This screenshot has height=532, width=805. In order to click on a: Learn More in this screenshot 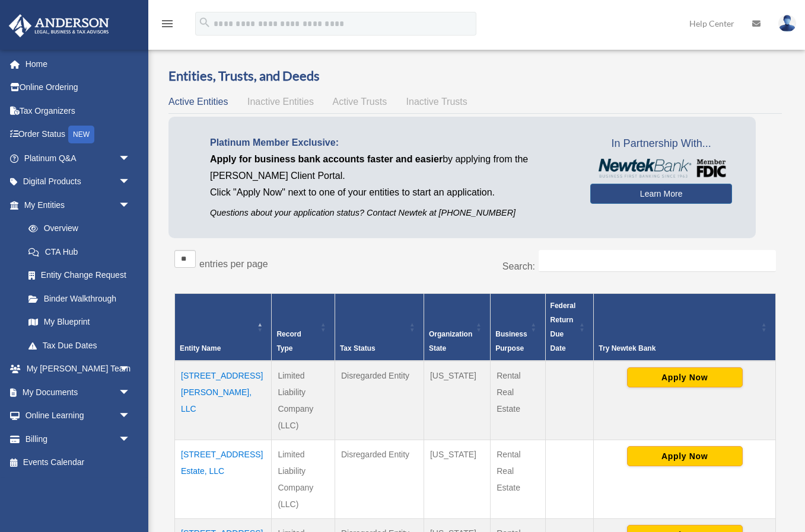, I will do `click(661, 194)`.